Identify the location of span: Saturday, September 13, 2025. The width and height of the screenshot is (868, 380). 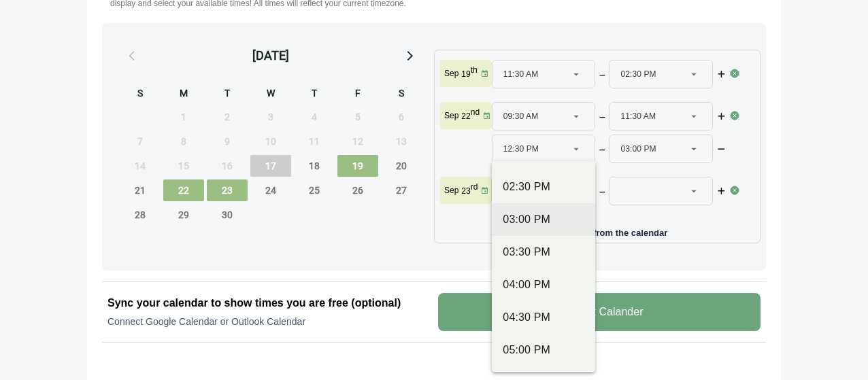
(401, 141).